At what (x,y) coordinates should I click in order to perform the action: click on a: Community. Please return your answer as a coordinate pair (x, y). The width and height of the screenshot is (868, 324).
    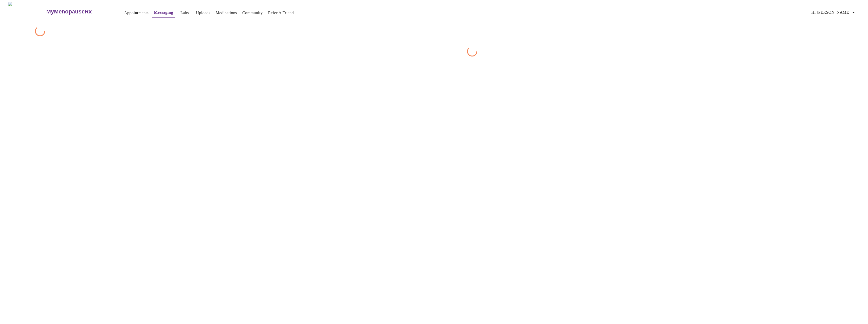
    Looking at the image, I should click on (253, 13).